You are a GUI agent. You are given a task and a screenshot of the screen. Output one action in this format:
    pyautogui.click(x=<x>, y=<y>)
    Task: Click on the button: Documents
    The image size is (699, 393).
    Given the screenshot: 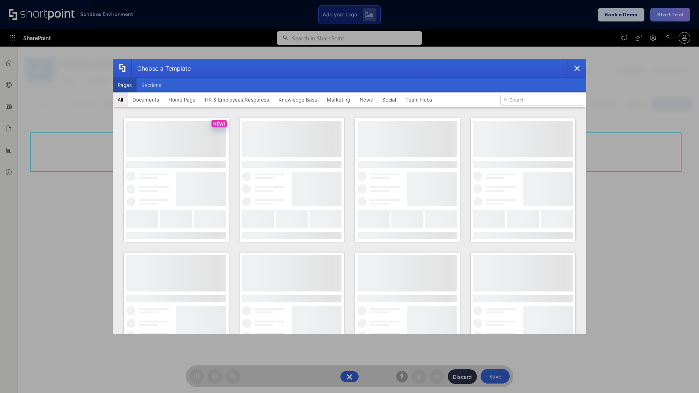 What is the action you would take?
    pyautogui.click(x=146, y=100)
    